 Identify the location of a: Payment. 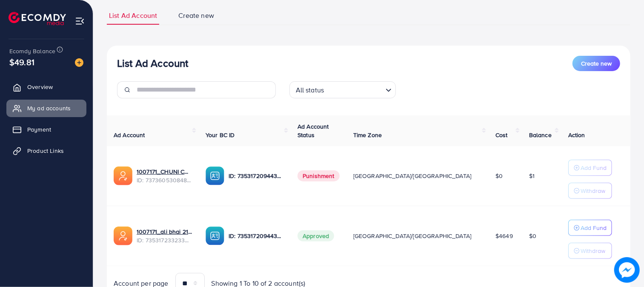
(46, 130).